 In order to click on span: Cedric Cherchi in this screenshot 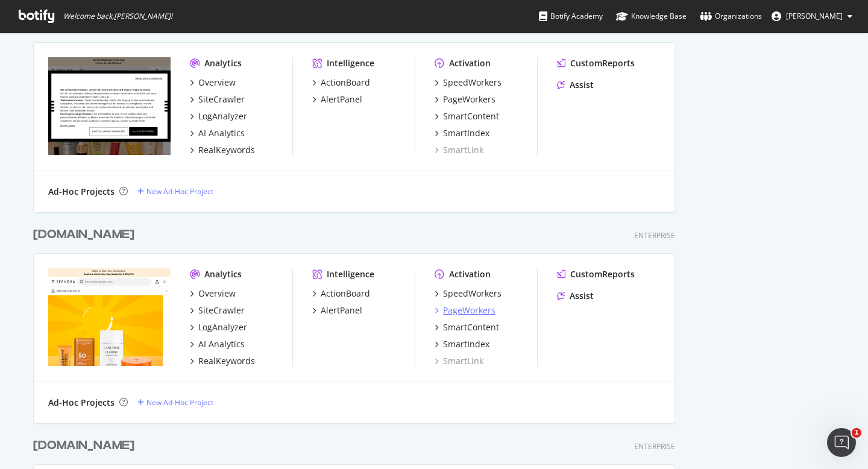, I will do `click(814, 15)`.